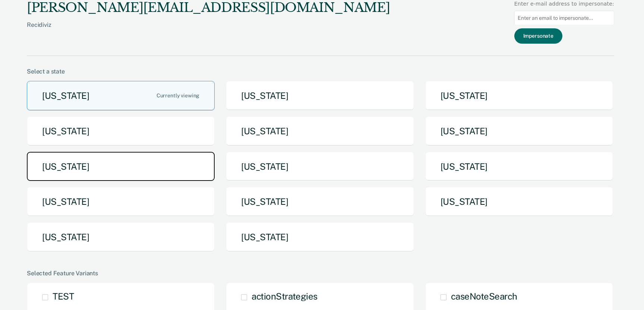 This screenshot has width=644, height=310. What do you see at coordinates (63, 296) in the screenshot?
I see `span: TEST` at bounding box center [63, 296].